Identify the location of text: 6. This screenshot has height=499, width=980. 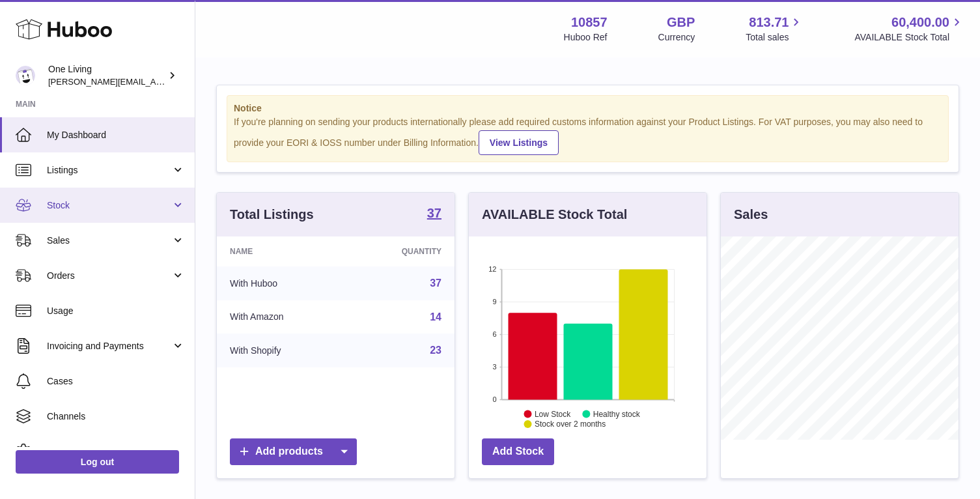
(494, 334).